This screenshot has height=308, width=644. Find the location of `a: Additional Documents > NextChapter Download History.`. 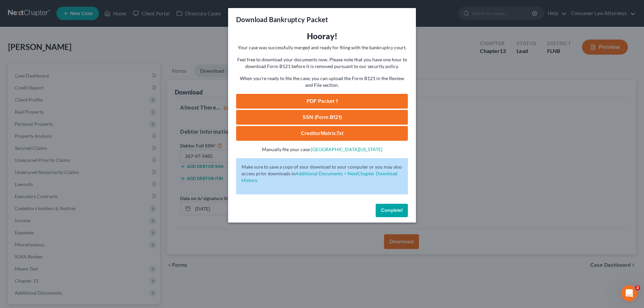

a: Additional Documents > NextChapter Download History. is located at coordinates (319, 177).